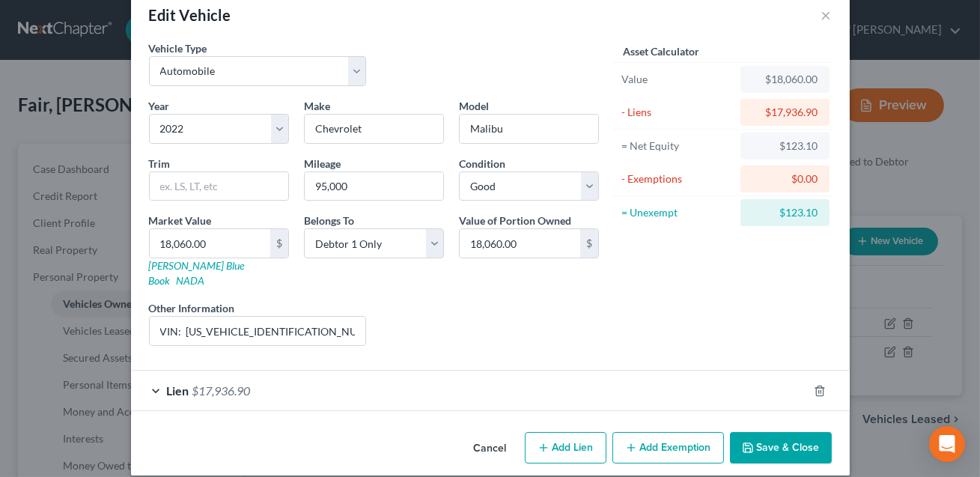 The height and width of the screenshot is (477, 980). What do you see at coordinates (785, 179) in the screenshot?
I see `div: $0.00` at bounding box center [785, 179].